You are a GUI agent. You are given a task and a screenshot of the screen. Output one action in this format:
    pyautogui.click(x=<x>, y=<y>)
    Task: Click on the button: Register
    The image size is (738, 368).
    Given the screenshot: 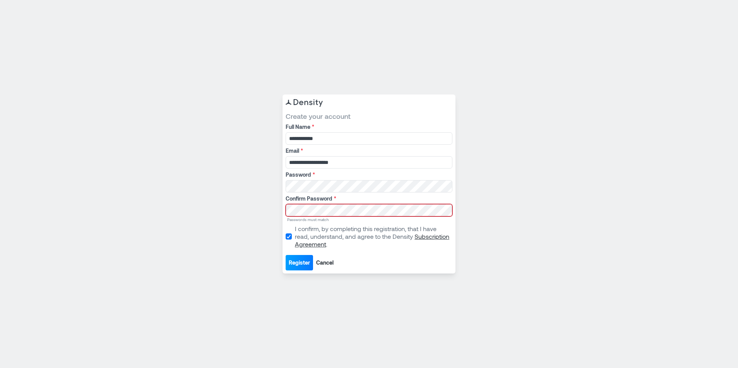 What is the action you would take?
    pyautogui.click(x=299, y=263)
    